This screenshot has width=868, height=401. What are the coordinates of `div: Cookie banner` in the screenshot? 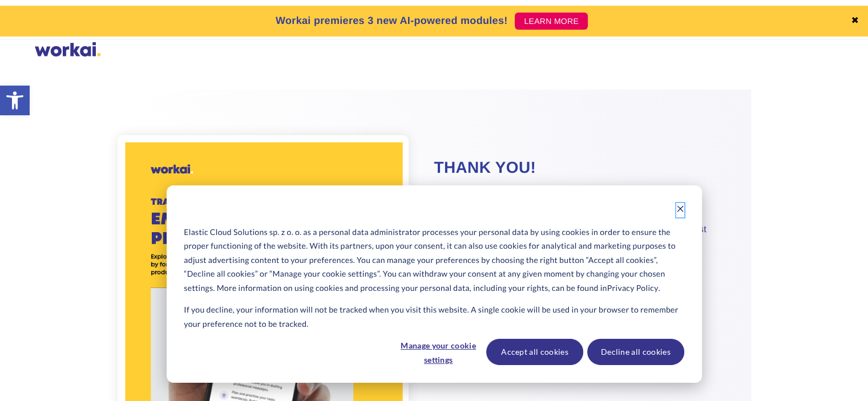 It's located at (434, 284).